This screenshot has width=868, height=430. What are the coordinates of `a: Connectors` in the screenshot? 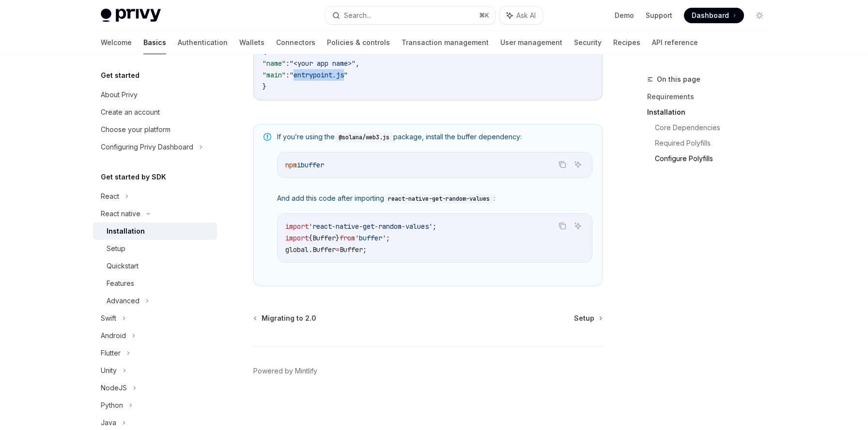 It's located at (296, 43).